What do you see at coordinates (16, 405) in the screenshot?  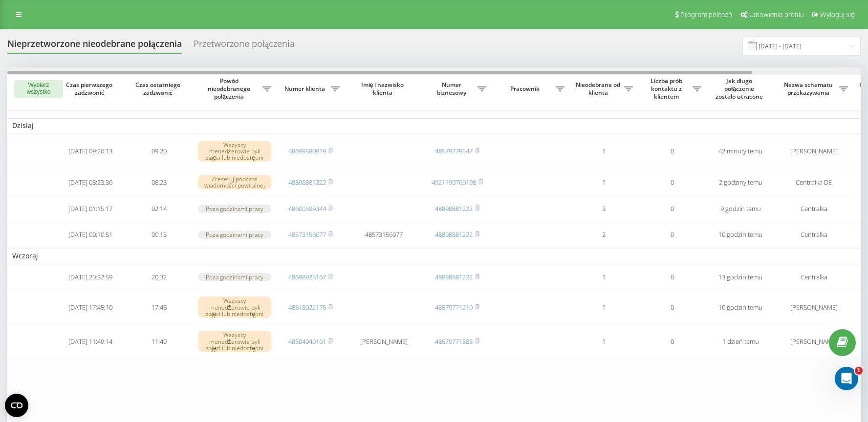 I see `button: Open CMP widget` at bounding box center [16, 405].